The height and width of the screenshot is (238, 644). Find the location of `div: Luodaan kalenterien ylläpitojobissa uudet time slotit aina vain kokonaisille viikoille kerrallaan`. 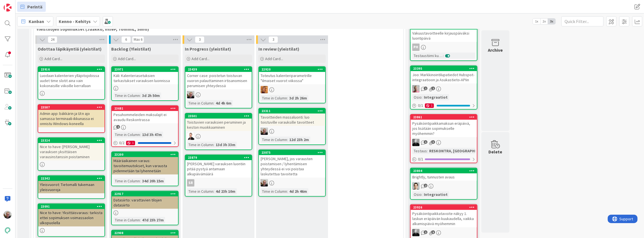

div: Luodaan kalenterien ylläpitojobissa uudet time slotit aina vain kokonaisille viikoille kerrallaan is located at coordinates (71, 81).